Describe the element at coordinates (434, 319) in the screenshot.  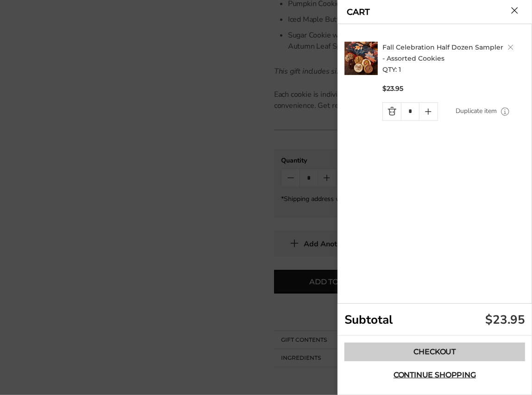
I see `div: Subtotal` at that location.